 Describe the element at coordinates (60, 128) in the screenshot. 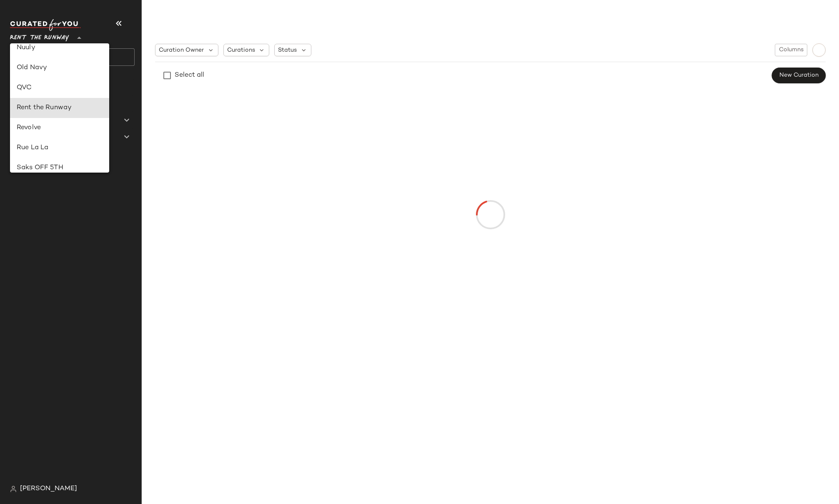

I see `div: Revolve` at that location.